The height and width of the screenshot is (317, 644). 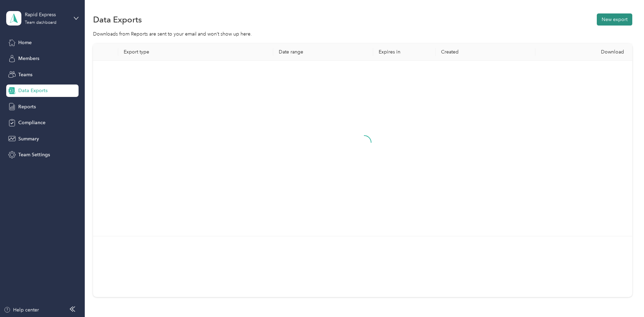 I want to click on button: New export, so click(x=614, y=19).